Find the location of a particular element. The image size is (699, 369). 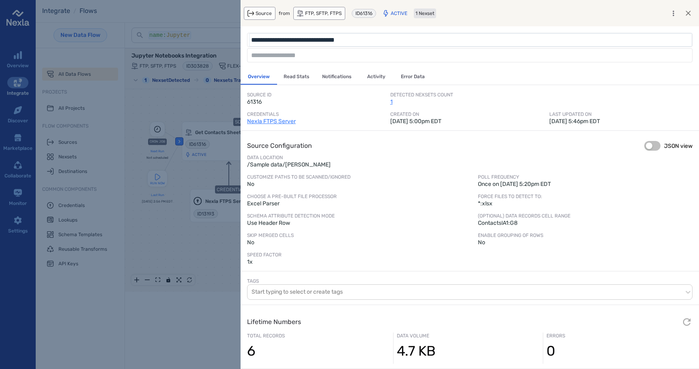

div: Tags is located at coordinates (470, 281).